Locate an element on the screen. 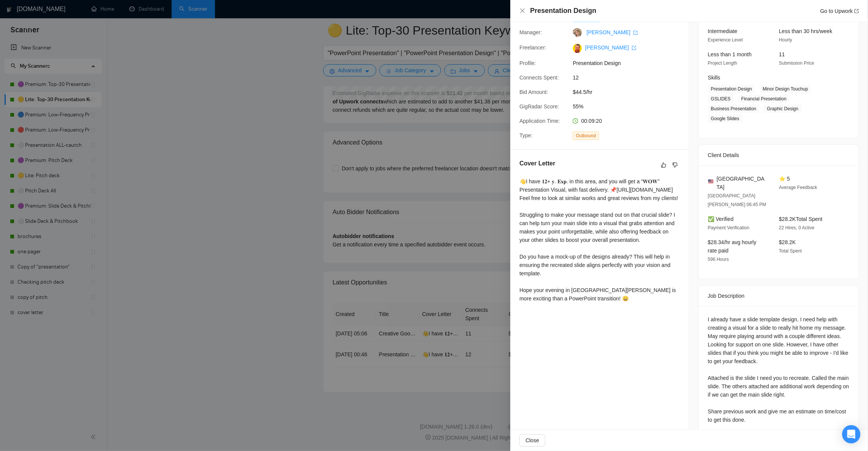 This screenshot has height=451, width=868. span: Application Time: is located at coordinates (540, 121).